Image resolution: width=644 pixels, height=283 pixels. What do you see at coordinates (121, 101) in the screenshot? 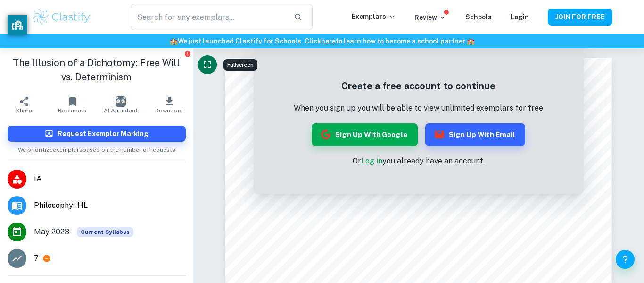
I see `img: AI Assistant` at bounding box center [121, 101].